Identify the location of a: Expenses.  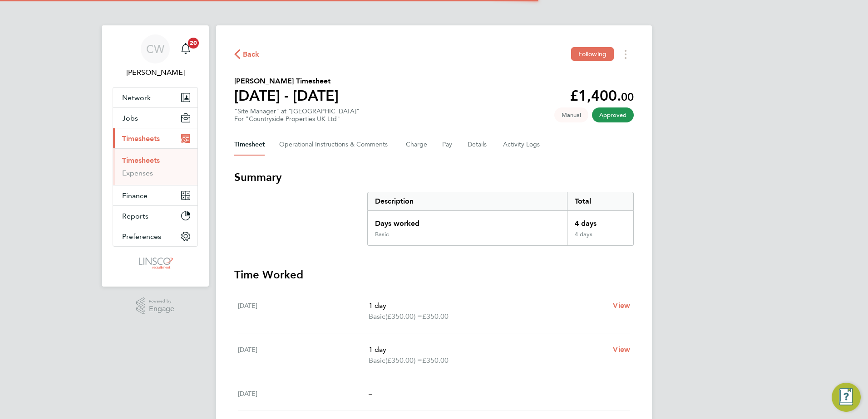
(137, 173).